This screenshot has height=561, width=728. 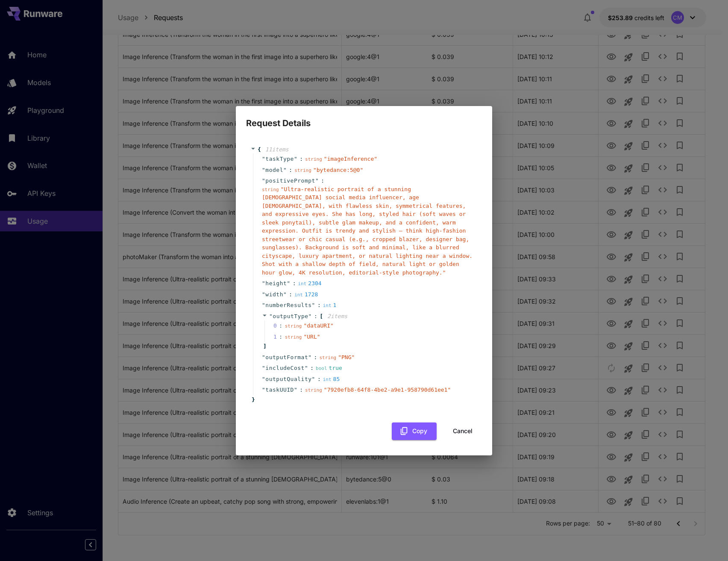 What do you see at coordinates (290, 316) in the screenshot?
I see `span: outputType` at bounding box center [290, 316].